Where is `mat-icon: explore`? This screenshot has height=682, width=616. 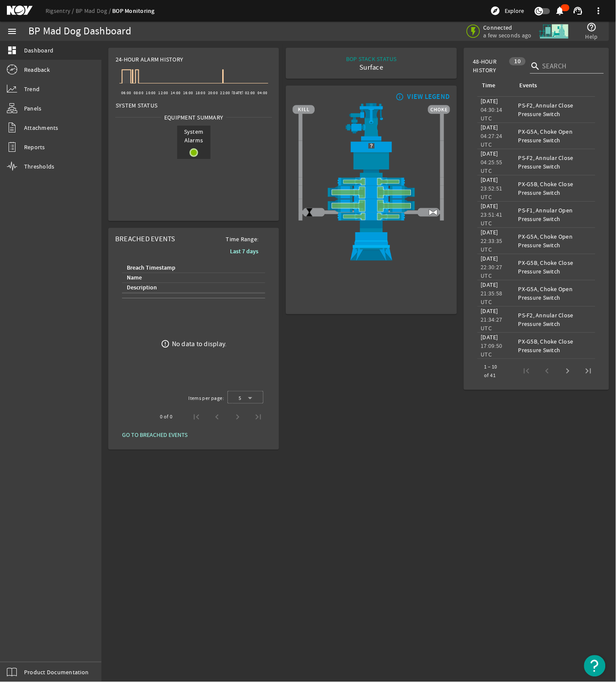 mat-icon: explore is located at coordinates (496, 11).